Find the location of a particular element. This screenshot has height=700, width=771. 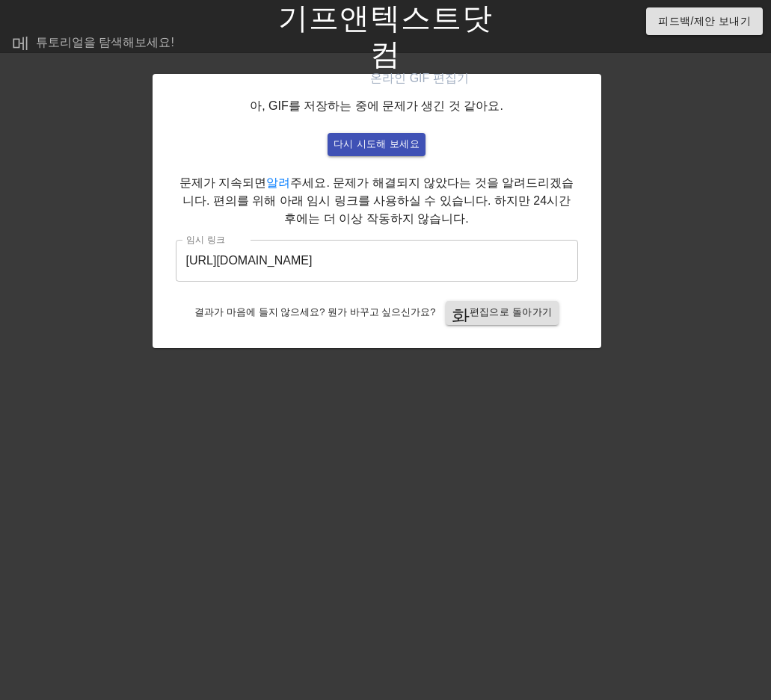

font: 온라인 GIF 편집기 is located at coordinates (420, 77).